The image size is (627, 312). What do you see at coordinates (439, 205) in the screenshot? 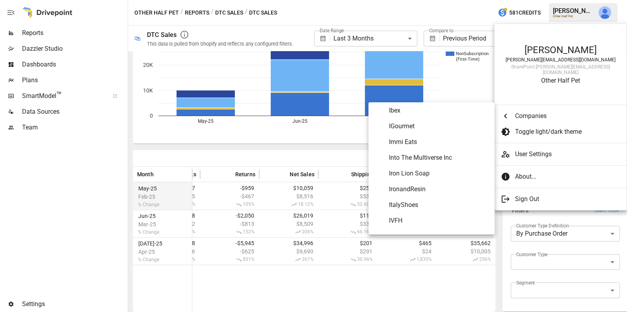
I see `span: ItalyShoes` at bounding box center [439, 205].